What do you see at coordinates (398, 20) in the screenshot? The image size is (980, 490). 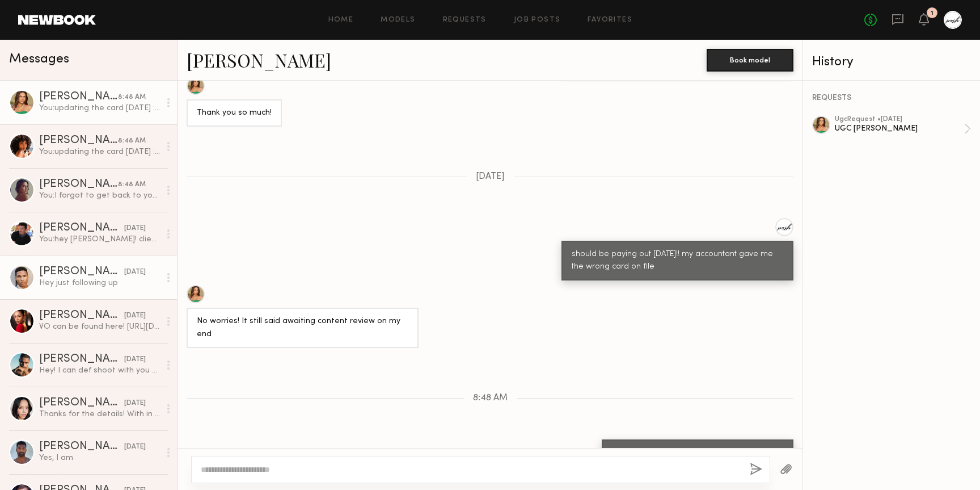 I see `a: Models` at bounding box center [398, 20].